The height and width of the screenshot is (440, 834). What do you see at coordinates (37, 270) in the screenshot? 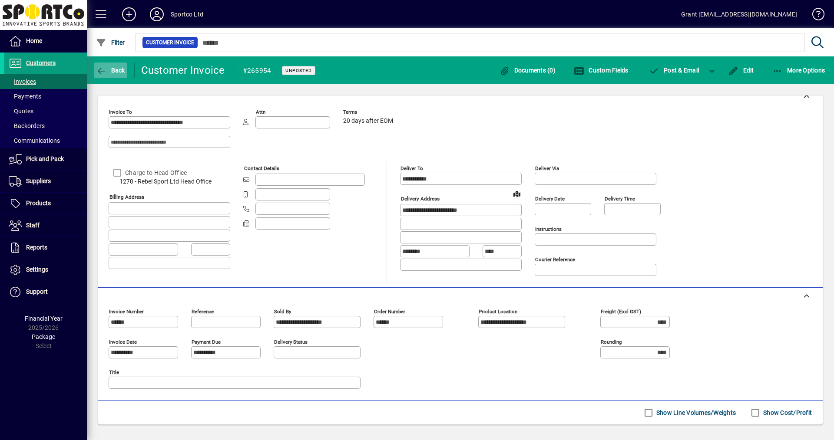
I see `span: Settings` at bounding box center [37, 270].